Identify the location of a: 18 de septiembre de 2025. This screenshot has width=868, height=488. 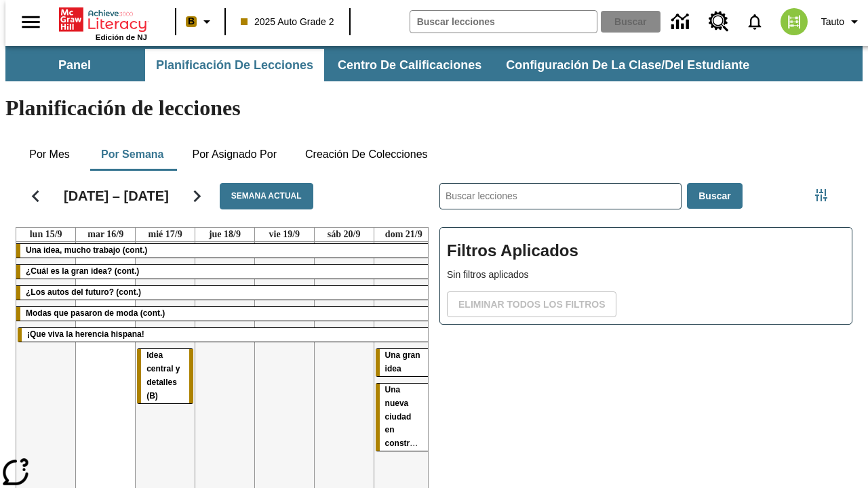
(225, 235).